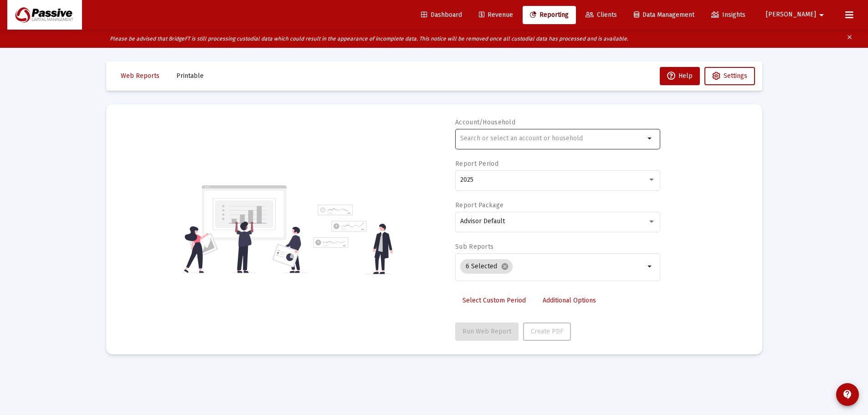  Describe the element at coordinates (547, 332) in the screenshot. I see `button: Create PDF` at that location.